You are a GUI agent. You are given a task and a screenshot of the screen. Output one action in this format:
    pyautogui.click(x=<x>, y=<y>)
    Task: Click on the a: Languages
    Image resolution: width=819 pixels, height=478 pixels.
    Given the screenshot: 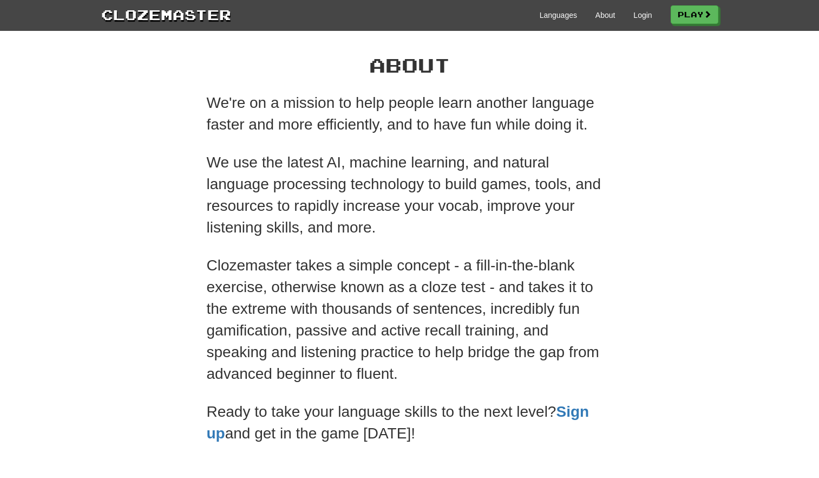 What is the action you would take?
    pyautogui.click(x=558, y=15)
    